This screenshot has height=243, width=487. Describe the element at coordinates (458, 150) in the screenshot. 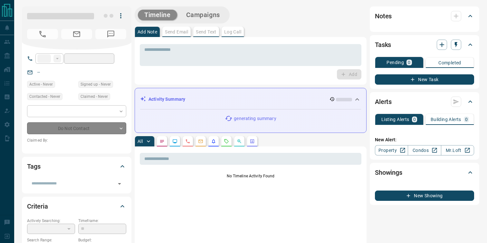

I see `a: Mr.Loft` at that location.